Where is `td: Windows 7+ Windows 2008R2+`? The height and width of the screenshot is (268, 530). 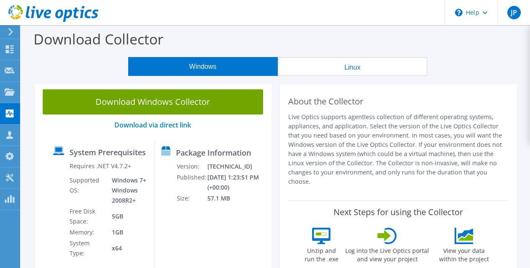
td: Windows 7+ Windows 2008R2+ is located at coordinates (126, 190).